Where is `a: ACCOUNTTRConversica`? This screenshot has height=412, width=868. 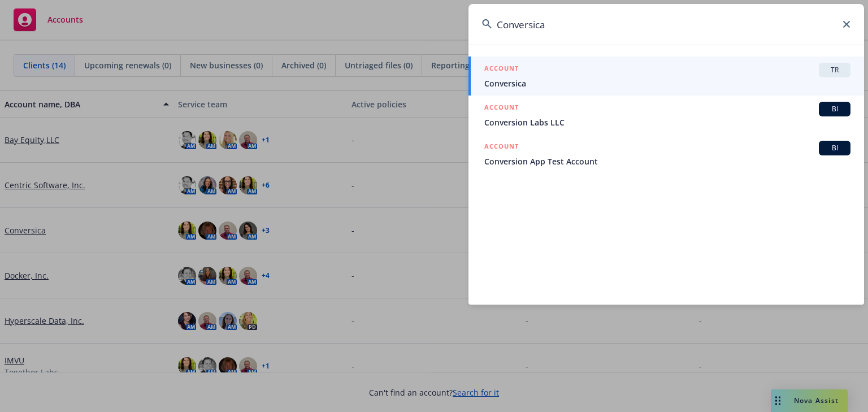 a: ACCOUNTTRConversica is located at coordinates (666, 76).